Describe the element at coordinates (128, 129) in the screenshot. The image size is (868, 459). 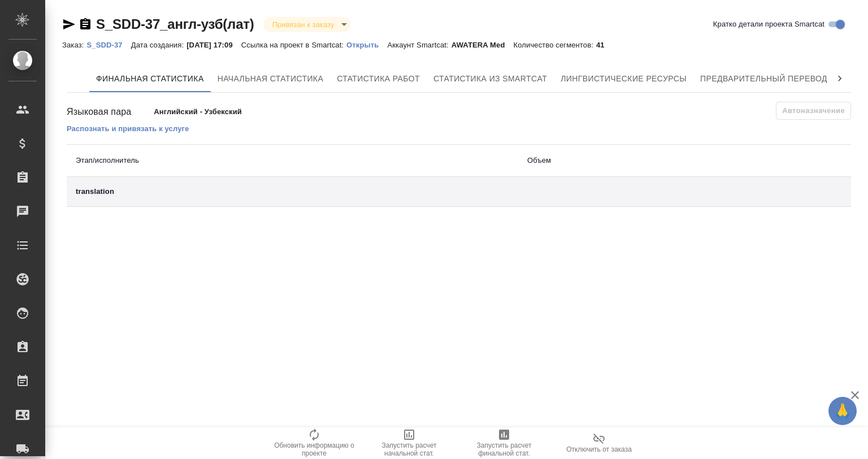
I see `button: Распознать и привязать к услуге` at that location.